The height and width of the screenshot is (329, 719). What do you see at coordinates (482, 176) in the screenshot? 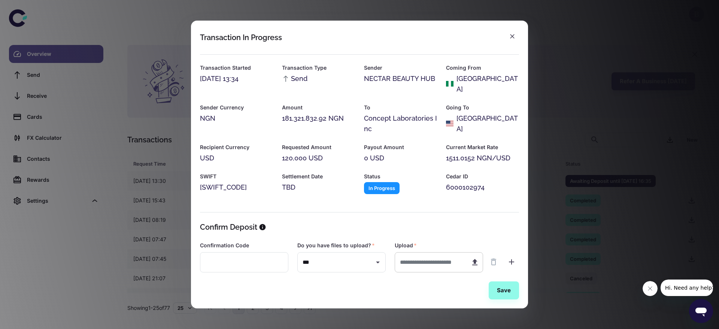
I see `h6: Cedar ID` at bounding box center [482, 176].